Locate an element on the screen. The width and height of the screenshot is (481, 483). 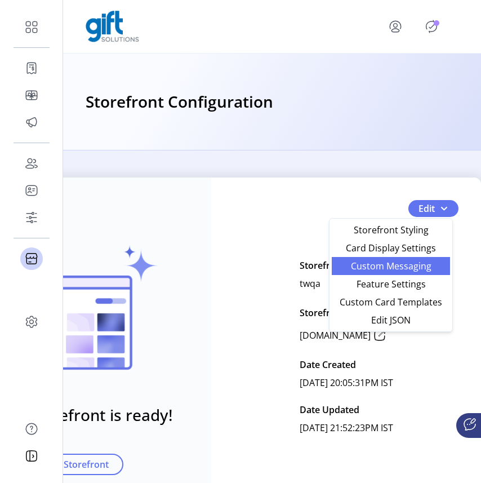
span: Edit is located at coordinates (426, 208).